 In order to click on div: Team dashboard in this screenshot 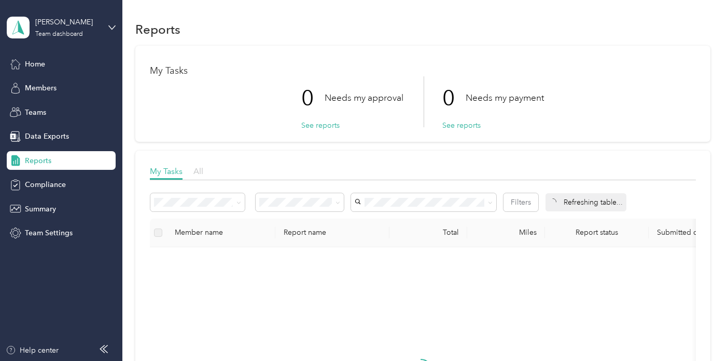, I will do `click(59, 34)`.